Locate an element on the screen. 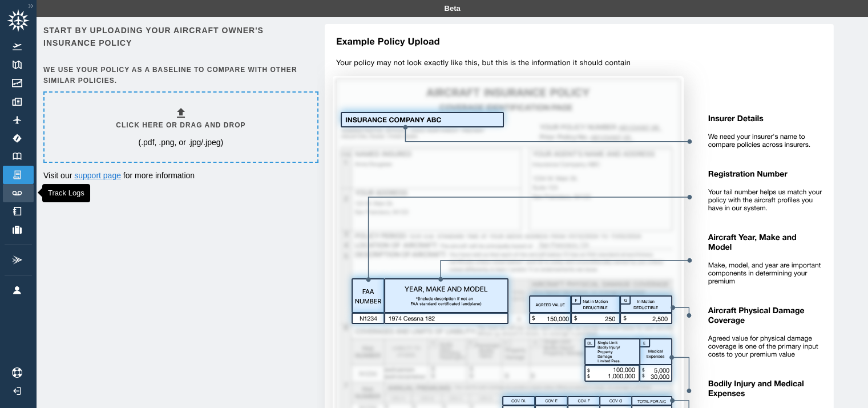 This screenshot has height=408, width=868. p: Visit our for more information is located at coordinates (179, 175).